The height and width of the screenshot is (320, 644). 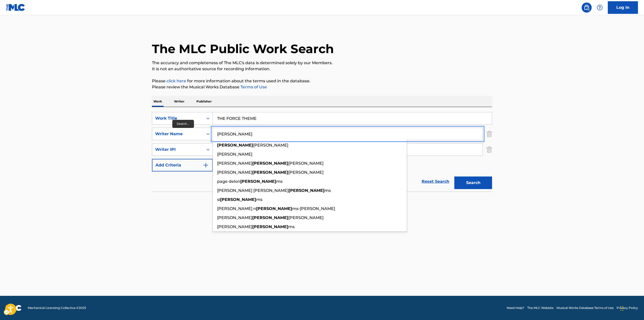 I want to click on div: Work Title, so click(x=178, y=119).